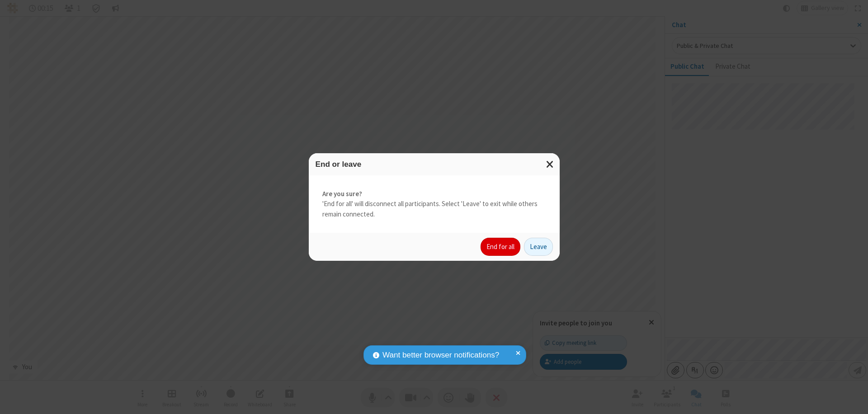  Describe the element at coordinates (434, 194) in the screenshot. I see `strong: Are you sure?` at that location.